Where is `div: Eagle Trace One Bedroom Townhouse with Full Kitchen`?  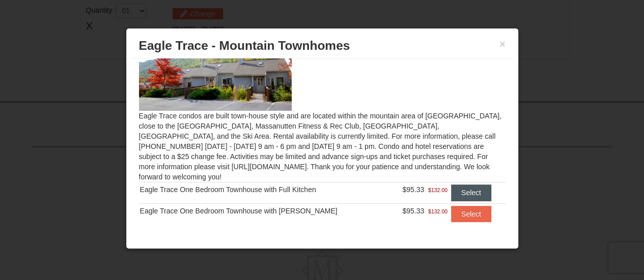
div: Eagle Trace One Bedroom Townhouse with Full Kitchen is located at coordinates (264, 189).